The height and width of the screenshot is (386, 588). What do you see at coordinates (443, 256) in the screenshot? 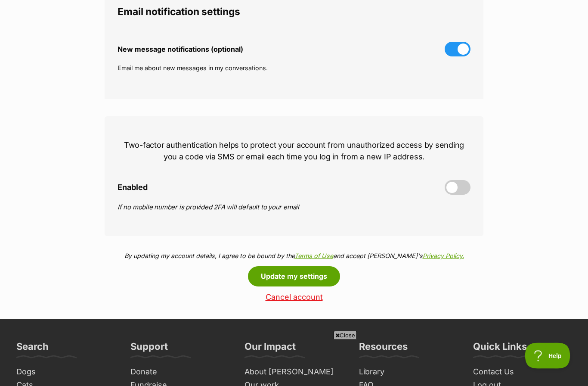
I see `a: Privacy Policy.` at bounding box center [443, 256].